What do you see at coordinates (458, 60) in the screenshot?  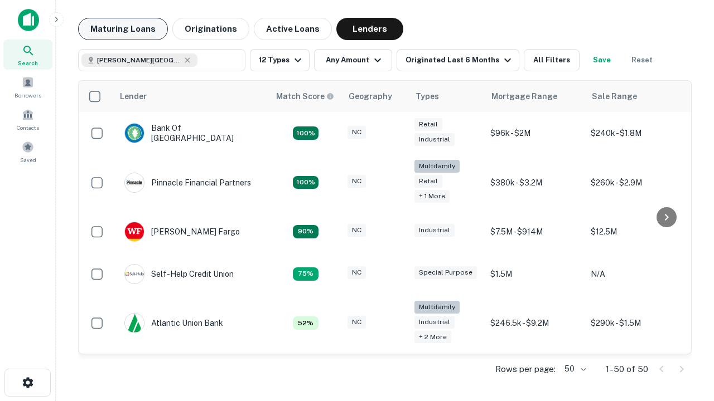 I see `button: Originated Last 6 Months` at bounding box center [458, 60].